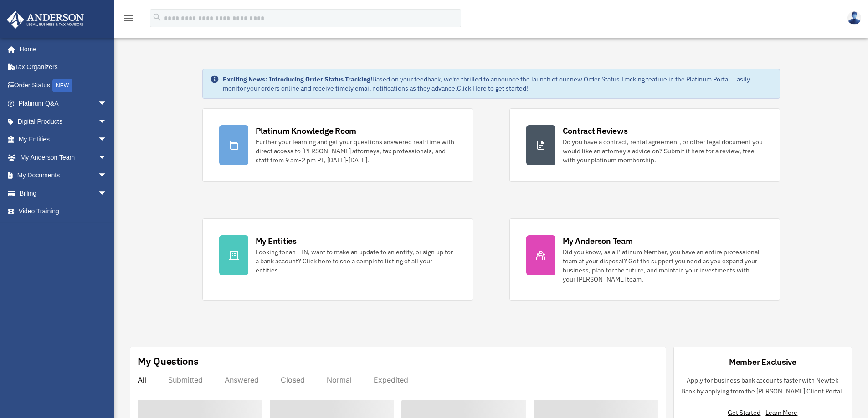 The width and height of the screenshot is (868, 418). What do you see at coordinates (595, 130) in the screenshot?
I see `div: Contract Reviews` at bounding box center [595, 130].